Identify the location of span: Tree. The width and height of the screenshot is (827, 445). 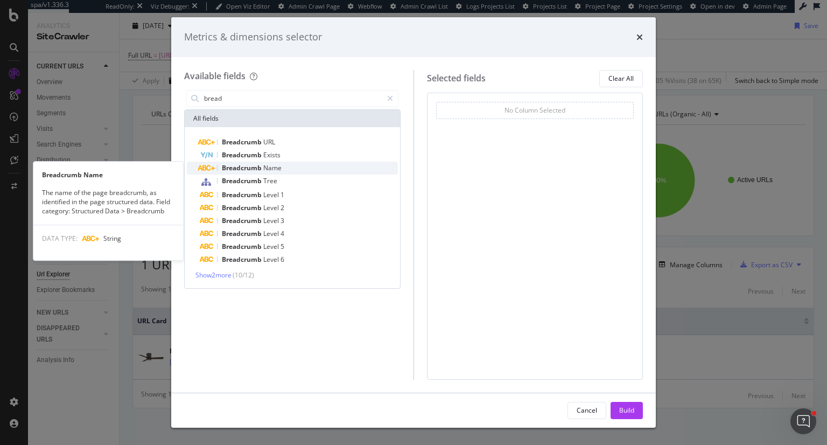
(270, 180).